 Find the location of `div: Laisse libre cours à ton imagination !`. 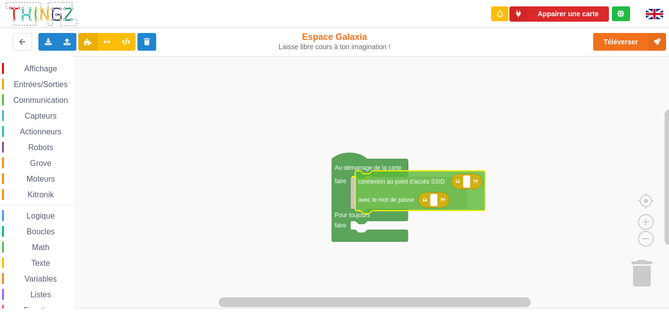

div: Laisse libre cours à ton imagination ! is located at coordinates (334, 47).